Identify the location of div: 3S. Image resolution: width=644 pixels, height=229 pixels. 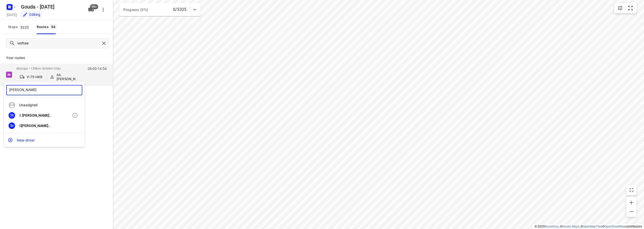
(12, 115).